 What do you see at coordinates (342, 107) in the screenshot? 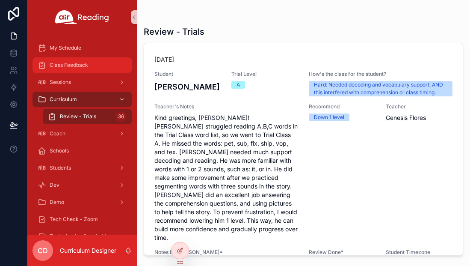
I see `span: Recommend` at bounding box center [342, 107].